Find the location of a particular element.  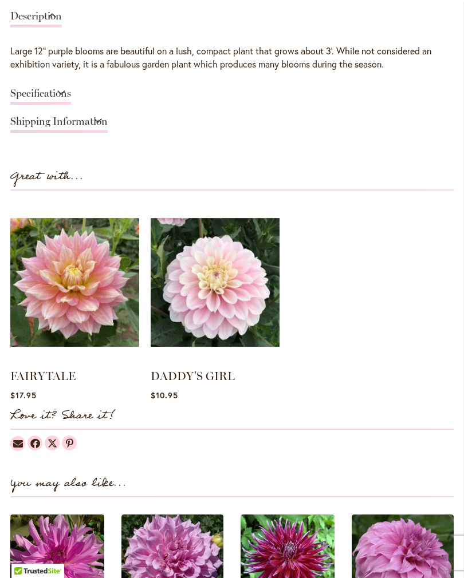

strong: Great with... is located at coordinates (47, 176).